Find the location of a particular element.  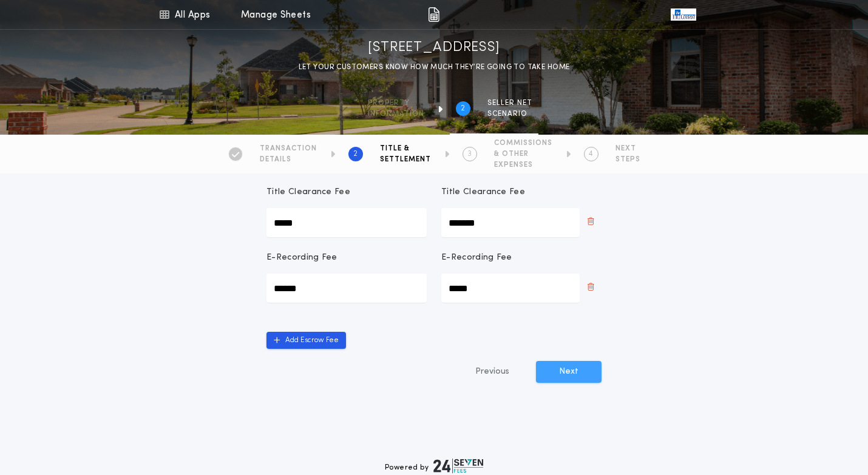

span: & OTHER is located at coordinates (524, 154).